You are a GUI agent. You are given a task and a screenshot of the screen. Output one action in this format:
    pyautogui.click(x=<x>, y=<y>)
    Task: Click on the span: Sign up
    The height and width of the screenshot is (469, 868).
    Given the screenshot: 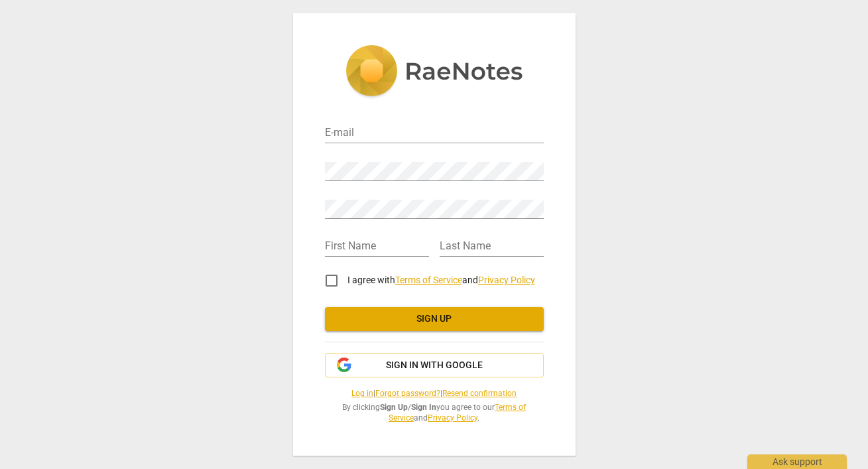 What is the action you would take?
    pyautogui.click(x=435, y=320)
    